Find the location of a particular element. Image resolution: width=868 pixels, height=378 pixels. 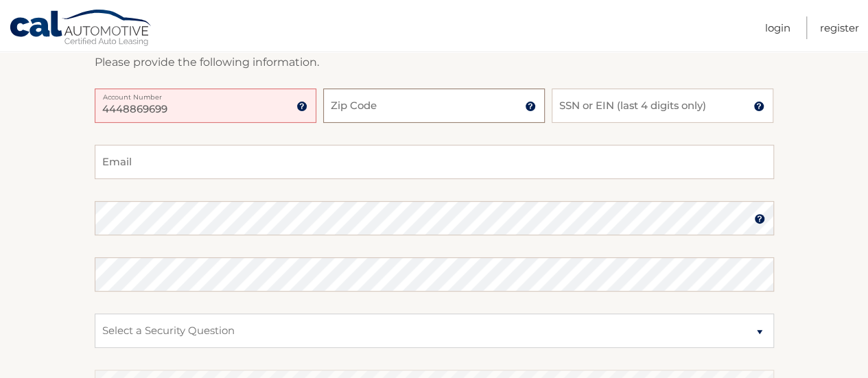

input: Zip Code is located at coordinates (434, 106).